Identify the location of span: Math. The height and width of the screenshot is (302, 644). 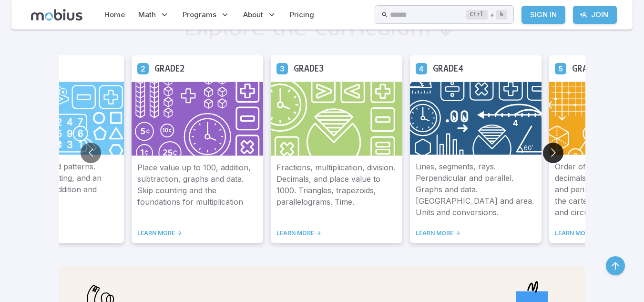
(147, 15).